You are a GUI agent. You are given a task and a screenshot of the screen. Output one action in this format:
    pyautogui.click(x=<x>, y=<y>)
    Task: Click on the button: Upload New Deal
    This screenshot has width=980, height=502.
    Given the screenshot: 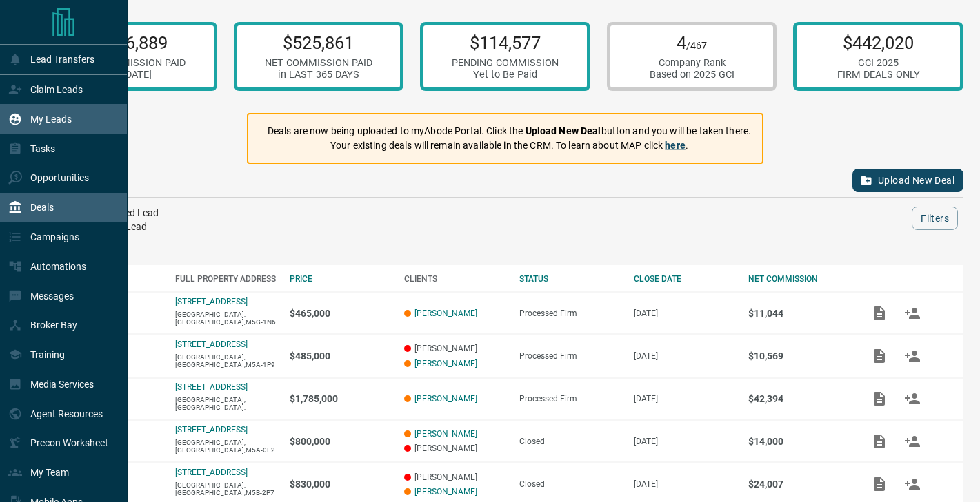 What is the action you would take?
    pyautogui.click(x=907, y=181)
    